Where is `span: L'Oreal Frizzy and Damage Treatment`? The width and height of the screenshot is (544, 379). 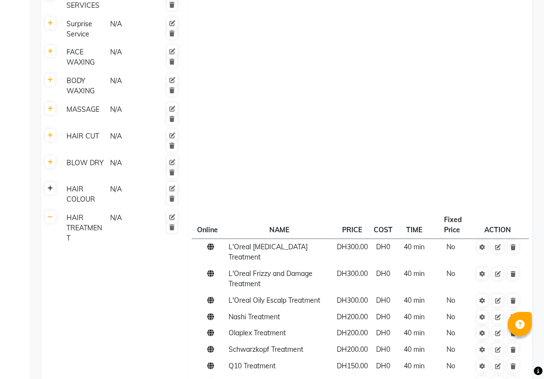 span: L'Oreal Frizzy and Damage Treatment is located at coordinates (271, 278).